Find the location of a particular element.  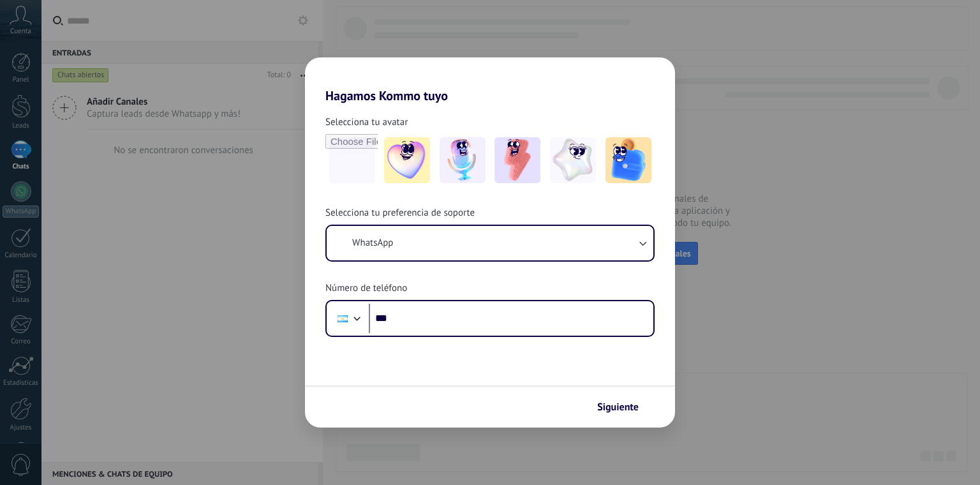

div: Argentina: + 54 is located at coordinates (343, 318).